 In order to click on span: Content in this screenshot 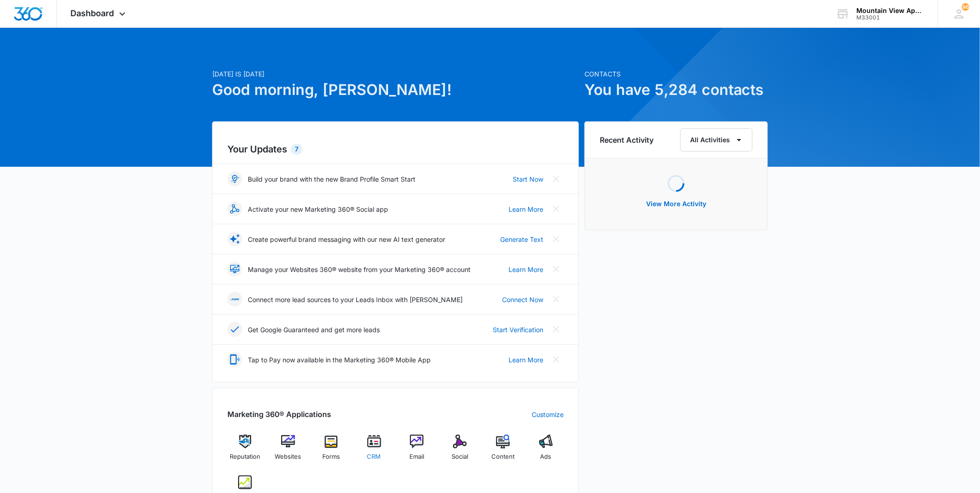, I will do `click(503, 457)`.